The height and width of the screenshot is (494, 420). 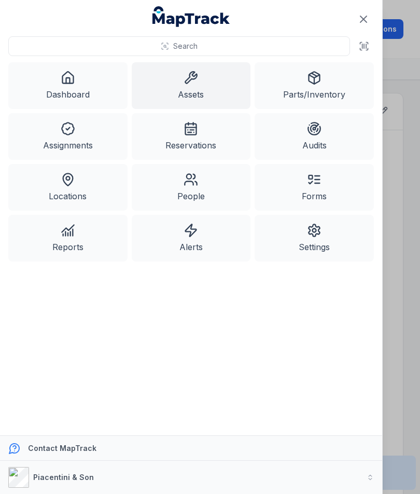 What do you see at coordinates (315, 238) in the screenshot?
I see `a: Settings` at bounding box center [315, 238].